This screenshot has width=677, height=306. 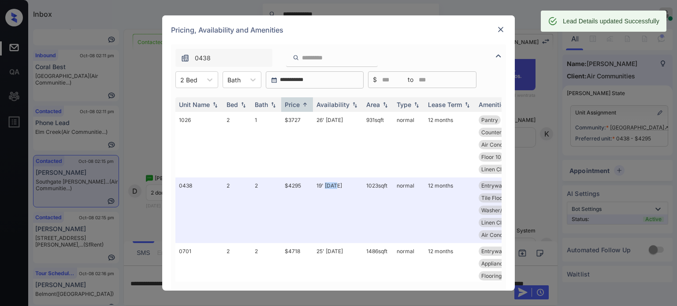 What do you see at coordinates (292, 104) in the screenshot?
I see `div: Price` at bounding box center [292, 104].